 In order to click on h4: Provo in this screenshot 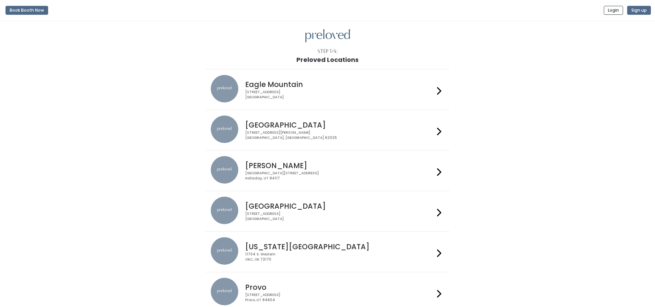, I will do `click(340, 287)`.